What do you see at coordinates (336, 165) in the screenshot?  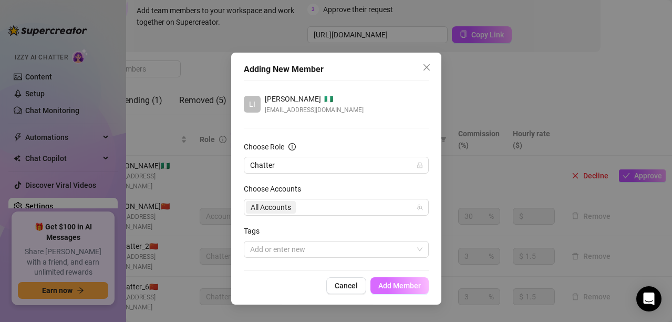 I see `span: Chatter` at bounding box center [336, 165].